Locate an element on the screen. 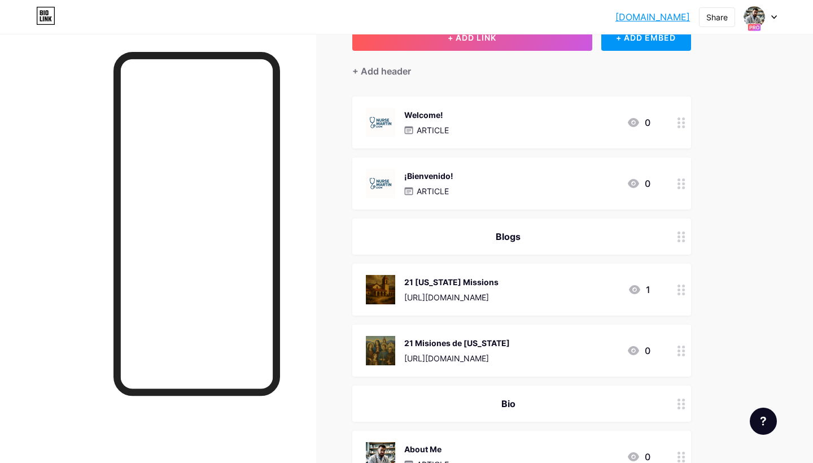  div: + Add header is located at coordinates (382, 71).